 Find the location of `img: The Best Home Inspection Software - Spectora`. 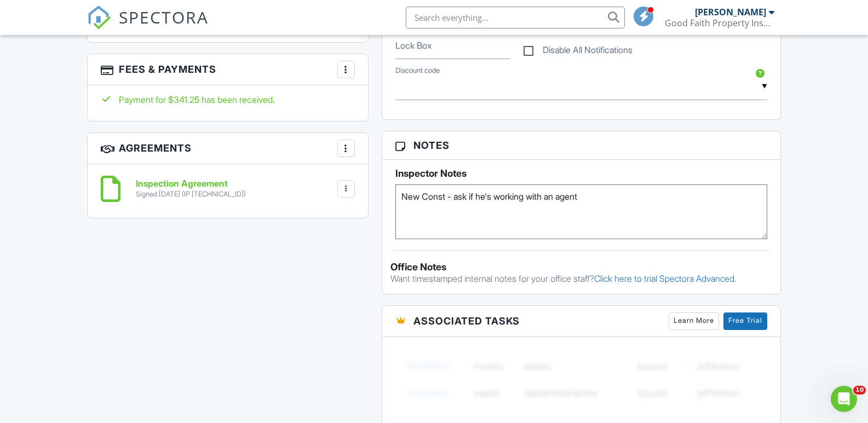

img: The Best Home Inspection Software - Spectora is located at coordinates (99, 18).